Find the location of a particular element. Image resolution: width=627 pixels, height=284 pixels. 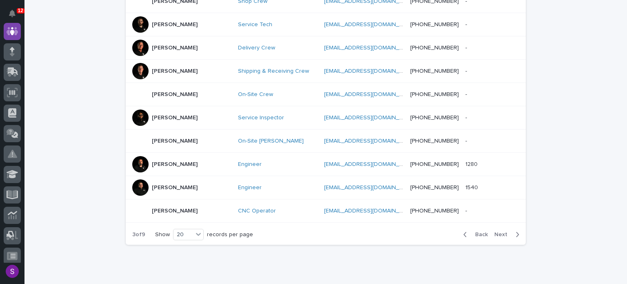

p: 1280 is located at coordinates (472, 163).